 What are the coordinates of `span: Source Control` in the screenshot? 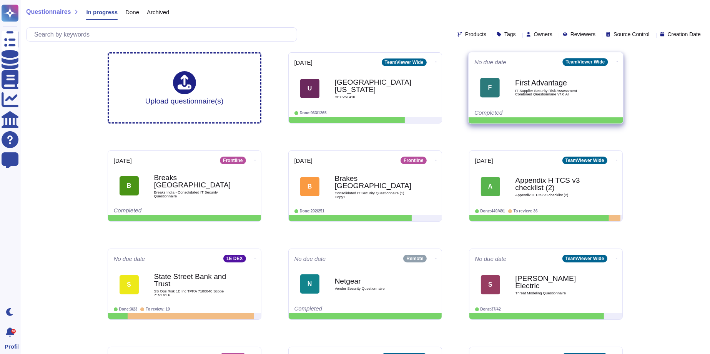 It's located at (631, 34).